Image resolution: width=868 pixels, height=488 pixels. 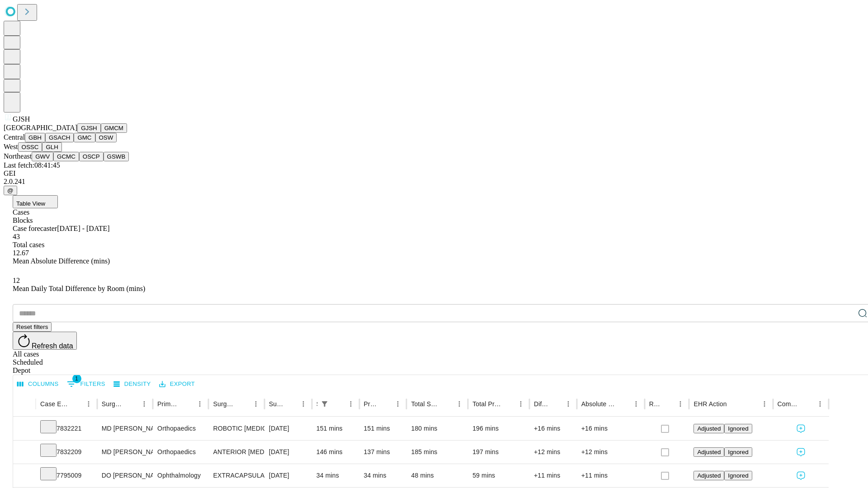 I want to click on div: Comments, so click(x=789, y=404).